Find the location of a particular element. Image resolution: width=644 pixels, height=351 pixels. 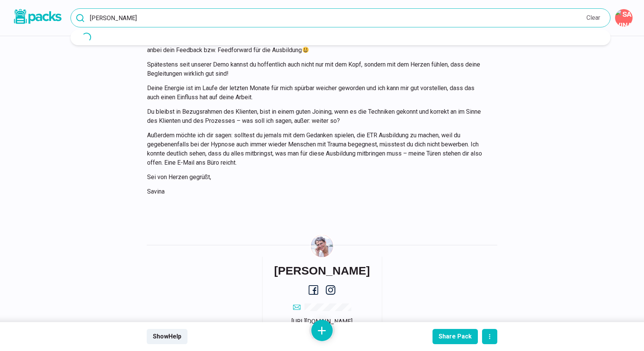

p: Spätestens seit unserer Demo kannst du hoffentlich auch nicht nur mit dem Kopf, sondern mit dem H... is located at coordinates (317, 69).